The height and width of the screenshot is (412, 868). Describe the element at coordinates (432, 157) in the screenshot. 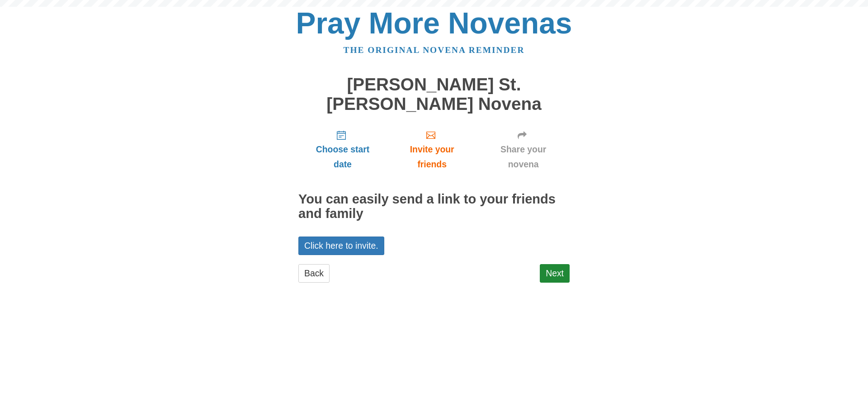

I see `span: Invite your friends` at that location.